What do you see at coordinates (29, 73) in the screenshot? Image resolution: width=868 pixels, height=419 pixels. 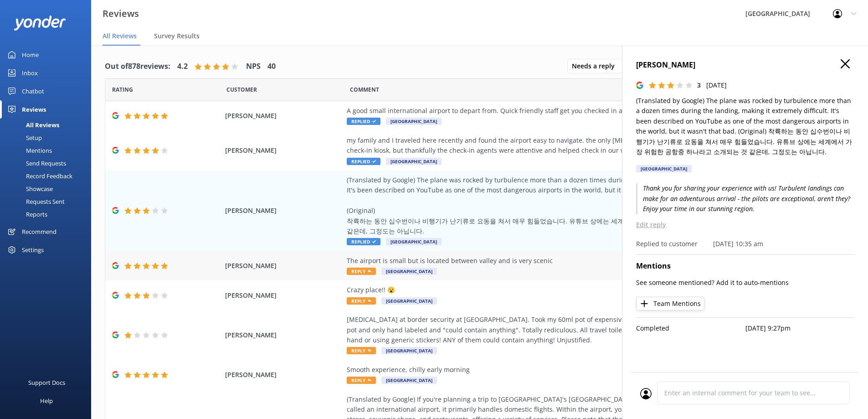 I see `div: Inbox` at bounding box center [29, 73].